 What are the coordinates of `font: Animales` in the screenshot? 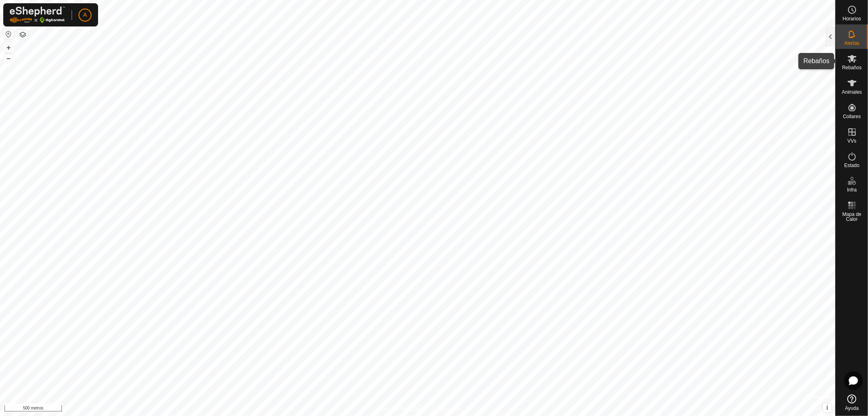 It's located at (852, 92).